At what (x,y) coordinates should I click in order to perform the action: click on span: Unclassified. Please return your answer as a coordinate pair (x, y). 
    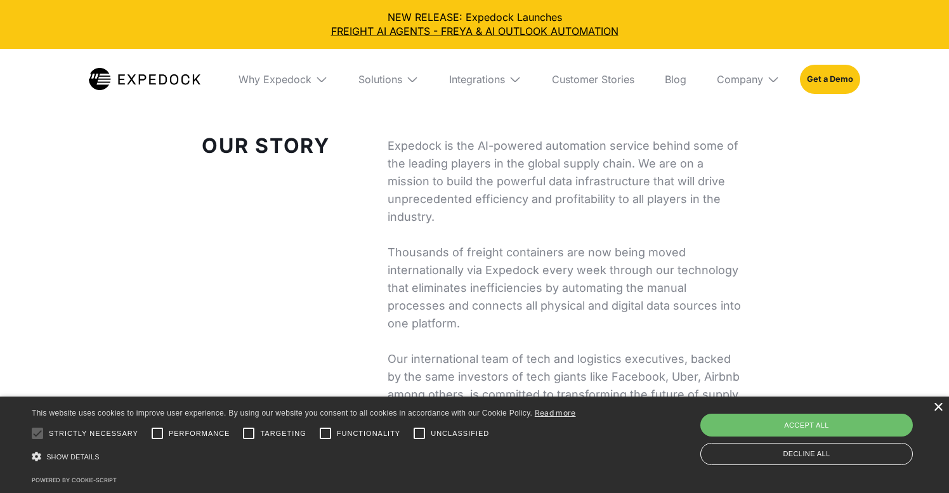
    Looking at the image, I should click on (460, 433).